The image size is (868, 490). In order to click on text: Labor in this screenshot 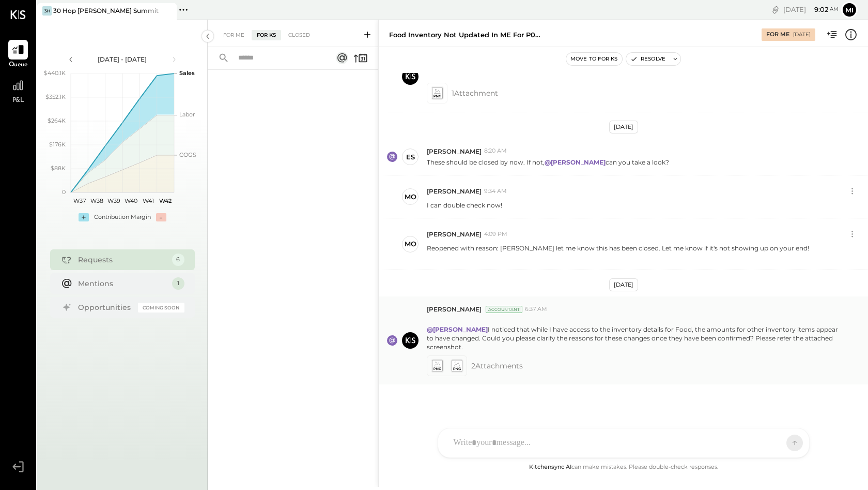, I will do `click(187, 114)`.